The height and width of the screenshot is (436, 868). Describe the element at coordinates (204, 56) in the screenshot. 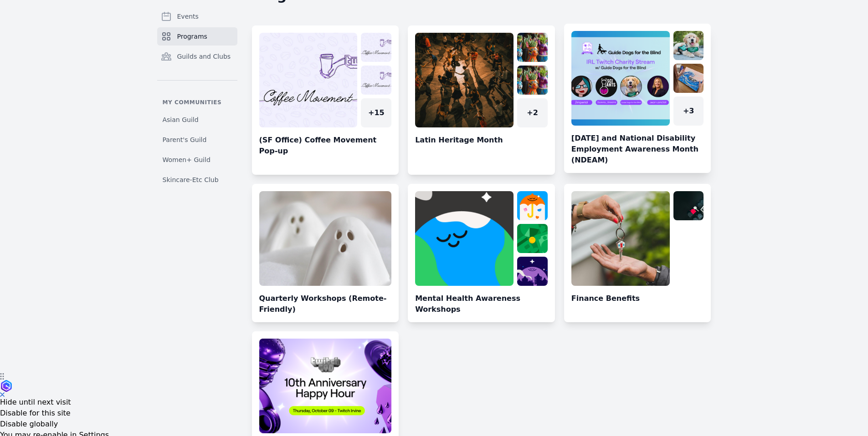

I see `span: Guilds and Clubs` at that location.